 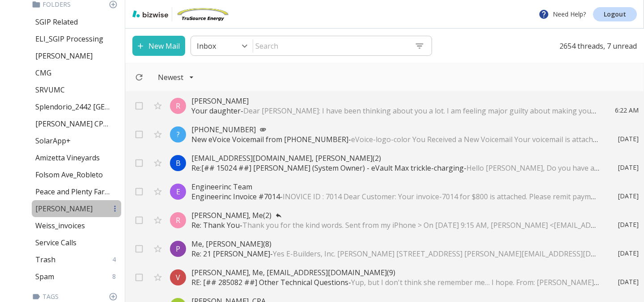 I want to click on p: Engineerinc Invoice #7014 -, so click(x=396, y=197).